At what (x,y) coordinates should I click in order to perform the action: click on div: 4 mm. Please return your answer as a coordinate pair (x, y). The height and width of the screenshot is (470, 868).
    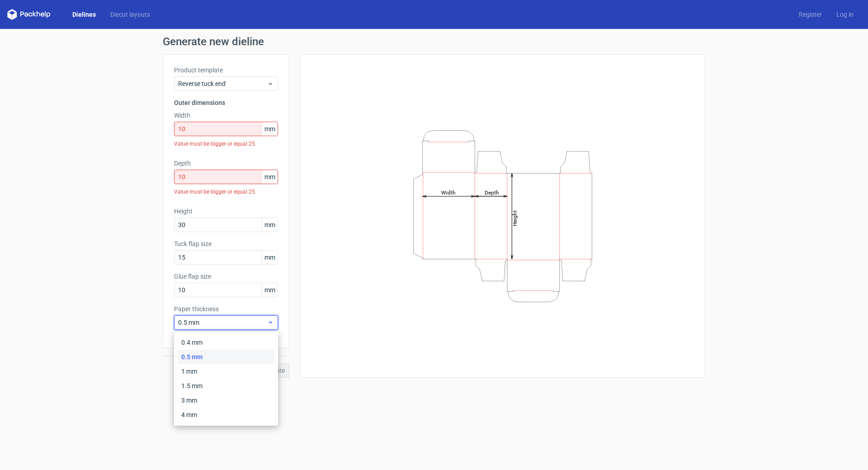
    Looking at the image, I should click on (226, 415).